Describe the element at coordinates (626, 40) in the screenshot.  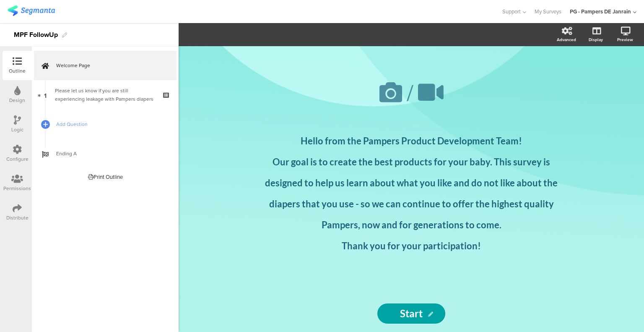
I see `div: Preview` at that location.